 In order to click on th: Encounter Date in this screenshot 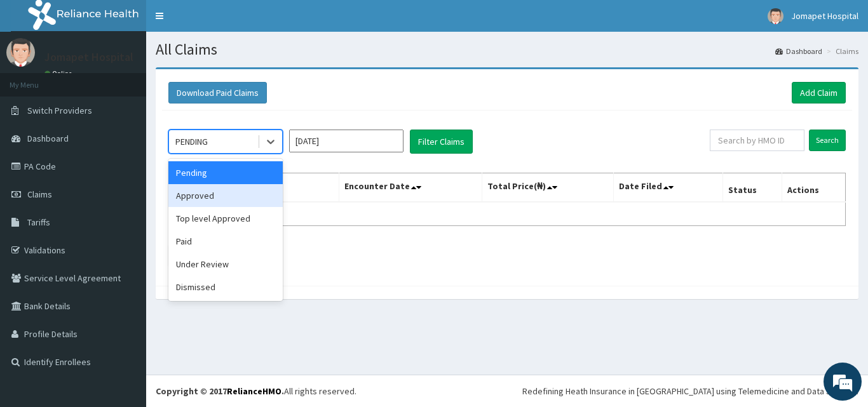, I will do `click(410, 188)`.